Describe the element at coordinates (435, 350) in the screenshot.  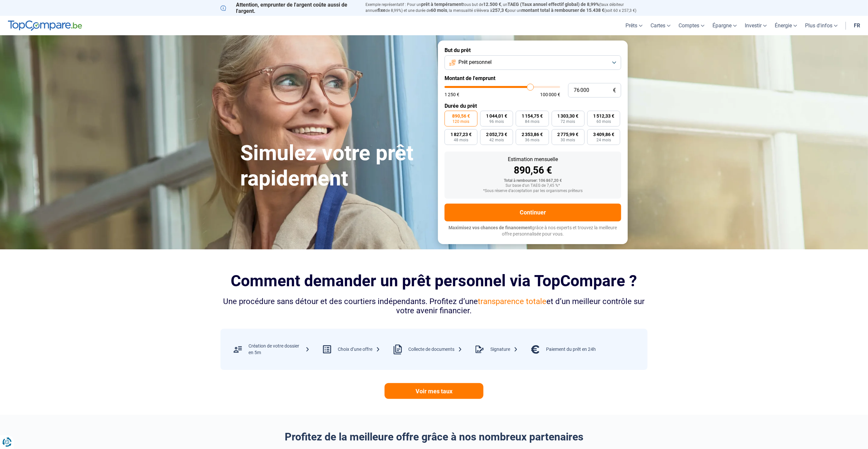
I see `div: Collecte de documents` at that location.